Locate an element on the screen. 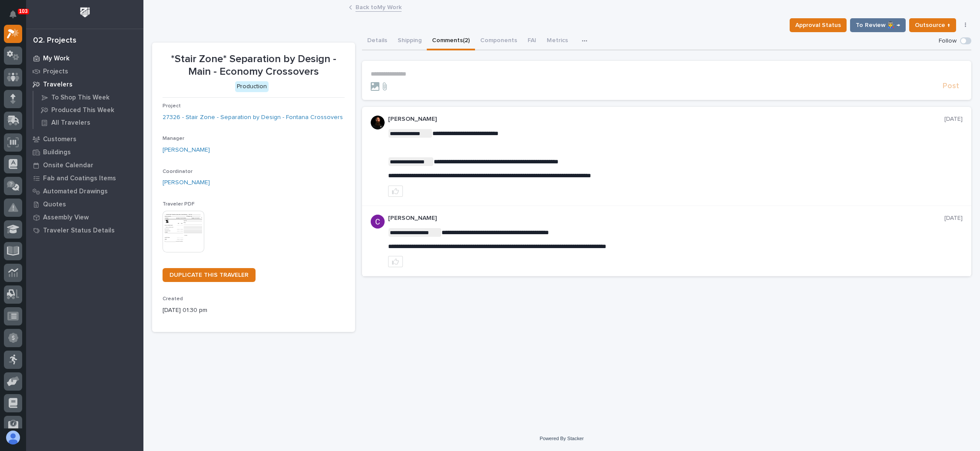  a: My Work is located at coordinates (85, 58).